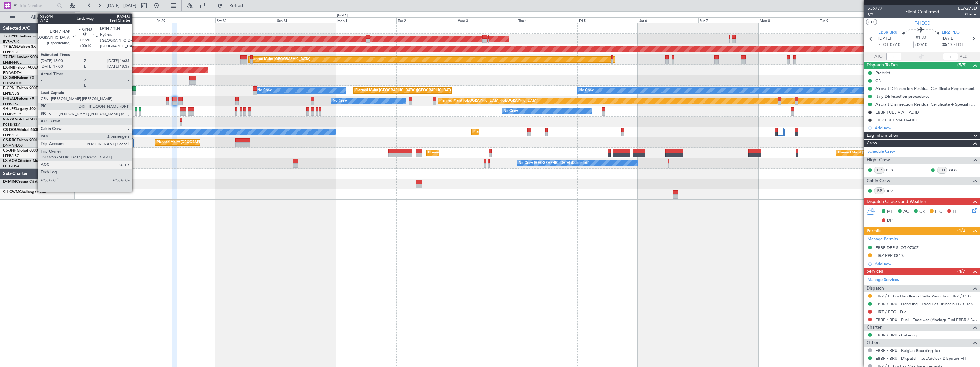 The height and width of the screenshot is (367, 980). Describe the element at coordinates (890, 212) in the screenshot. I see `span: MF` at that location.